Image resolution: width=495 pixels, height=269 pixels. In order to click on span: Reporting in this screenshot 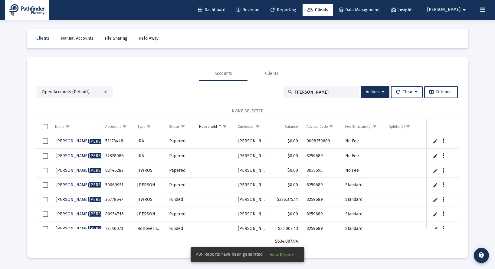, I will do `click(283, 10)`.